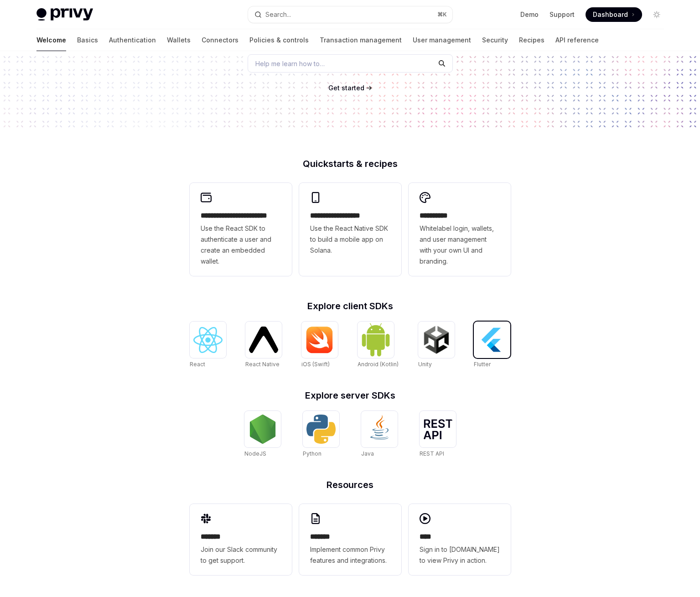 The width and height of the screenshot is (700, 597). What do you see at coordinates (367, 453) in the screenshot?
I see `span: Java` at bounding box center [367, 453].